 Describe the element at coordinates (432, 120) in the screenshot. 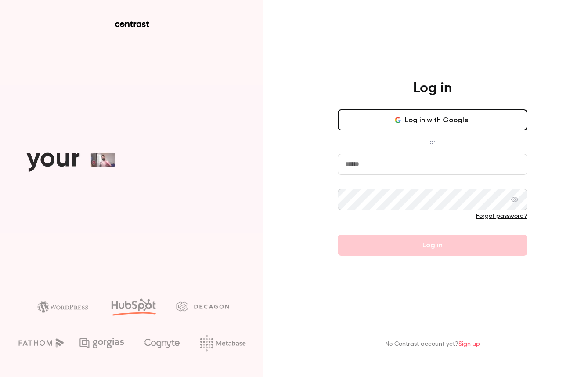

I see `button: Log in with Google` at that location.